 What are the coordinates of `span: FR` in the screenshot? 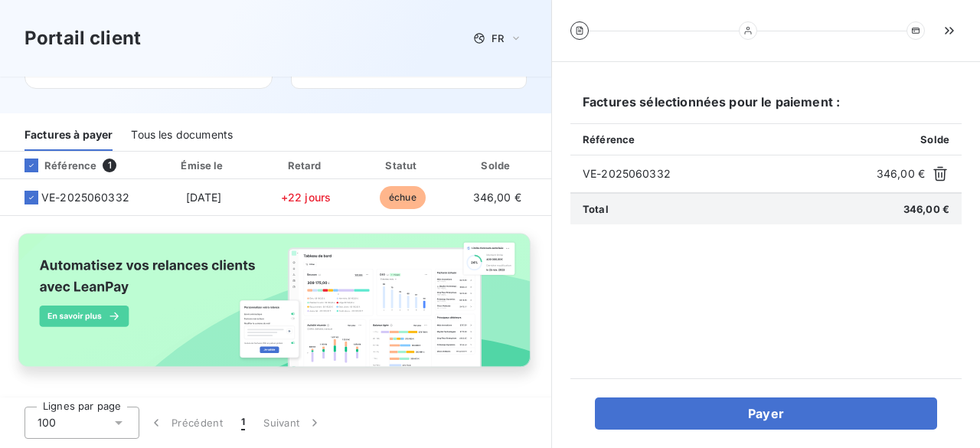 It's located at (498, 38).